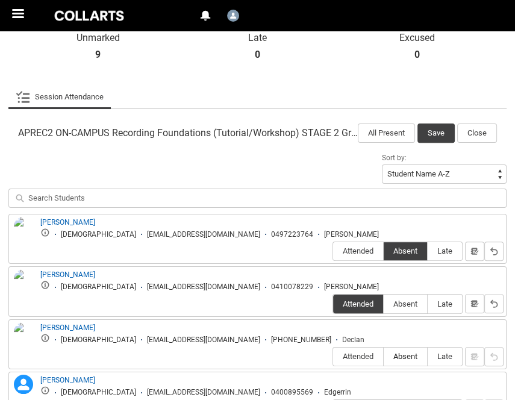  What do you see at coordinates (188, 133) in the screenshot?
I see `span: APREC2 ON-CAMPUS Recording Foundations (Tutorial/Workshop) STAGE 2 Group 1` at bounding box center [188, 133].